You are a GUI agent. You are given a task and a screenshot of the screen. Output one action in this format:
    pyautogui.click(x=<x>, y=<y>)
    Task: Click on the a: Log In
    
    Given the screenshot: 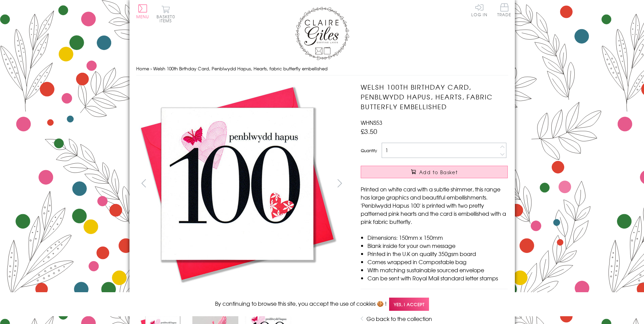 What is the action you would take?
    pyautogui.click(x=479, y=10)
    